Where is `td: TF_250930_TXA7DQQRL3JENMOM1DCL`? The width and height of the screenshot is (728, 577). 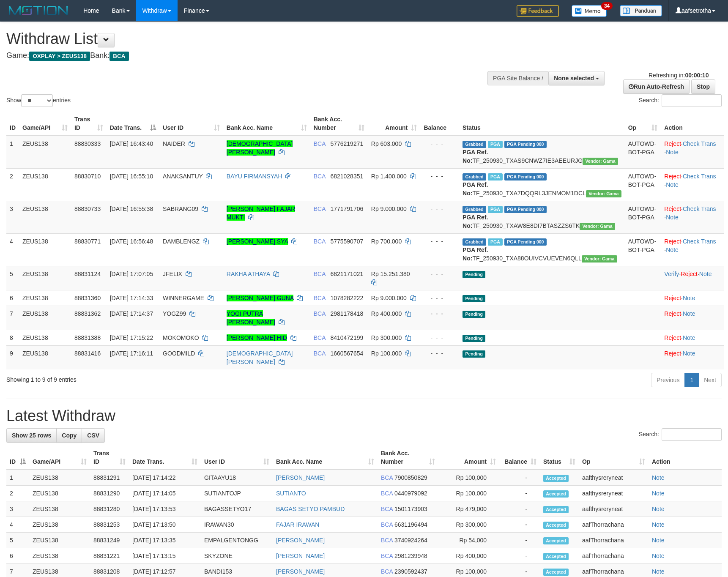 td: TF_250930_TXA7DQQRL3JENMOM1DCL is located at coordinates (542, 184).